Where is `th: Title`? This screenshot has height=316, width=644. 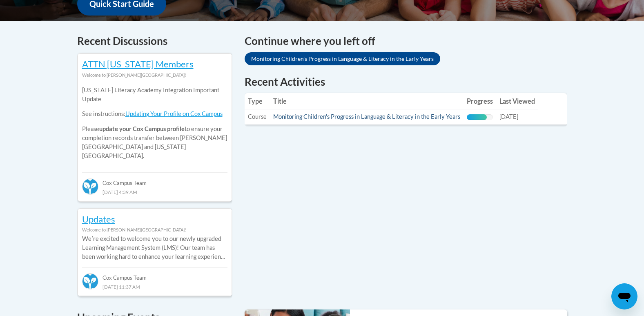
th: Title is located at coordinates (367, 101).